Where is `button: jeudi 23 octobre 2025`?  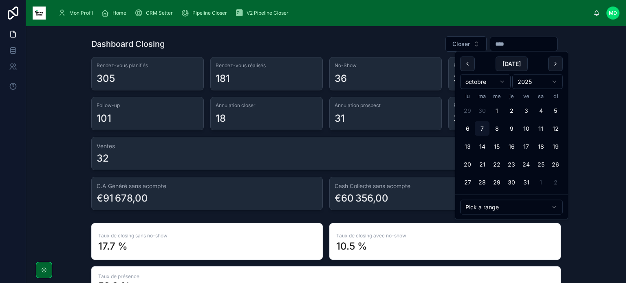 button: jeudi 23 octobre 2025 is located at coordinates (511, 165).